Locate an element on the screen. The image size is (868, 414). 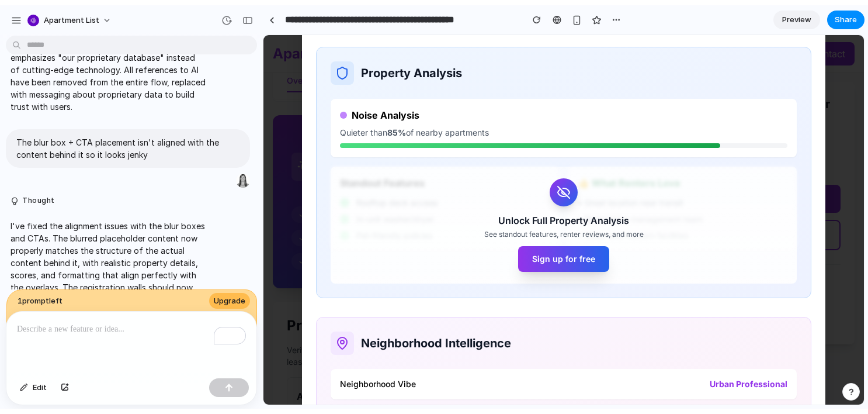
button: Share is located at coordinates (846, 14).